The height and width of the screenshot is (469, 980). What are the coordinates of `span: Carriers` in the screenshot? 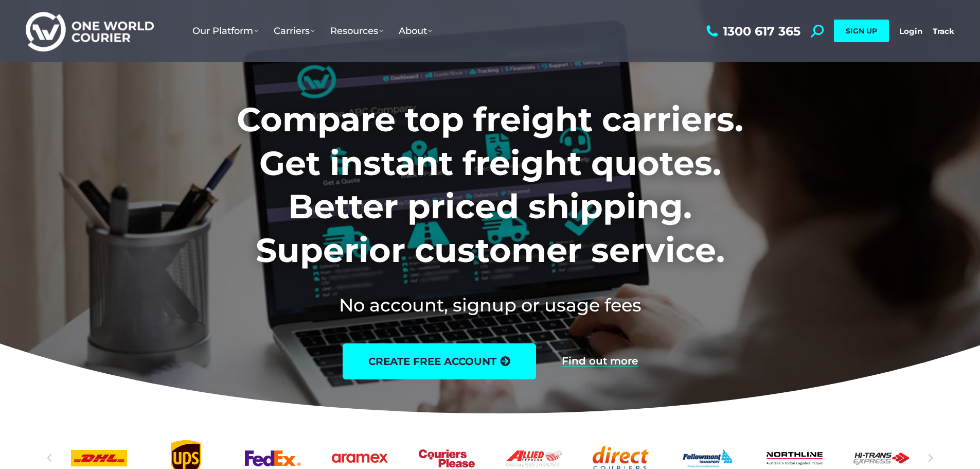 It's located at (294, 31).